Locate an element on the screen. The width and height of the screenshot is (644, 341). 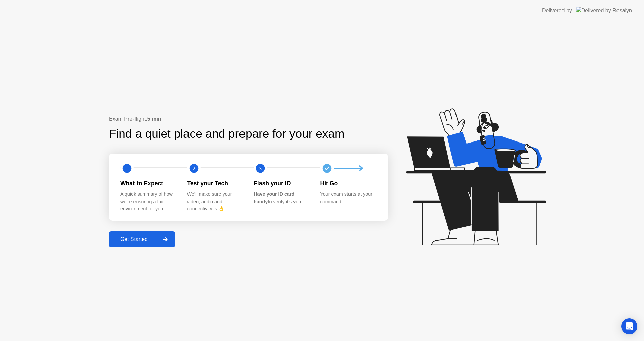
div: Delivered by is located at coordinates (557, 11).